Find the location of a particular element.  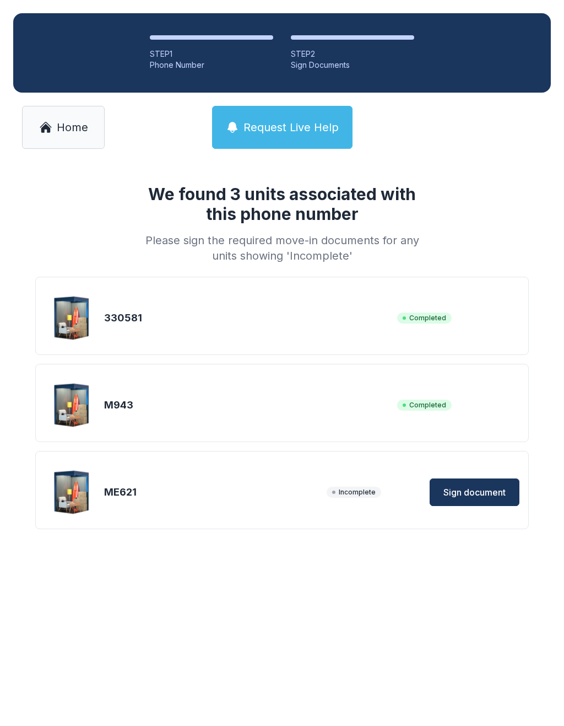

span: Sign document is located at coordinates (474, 492).